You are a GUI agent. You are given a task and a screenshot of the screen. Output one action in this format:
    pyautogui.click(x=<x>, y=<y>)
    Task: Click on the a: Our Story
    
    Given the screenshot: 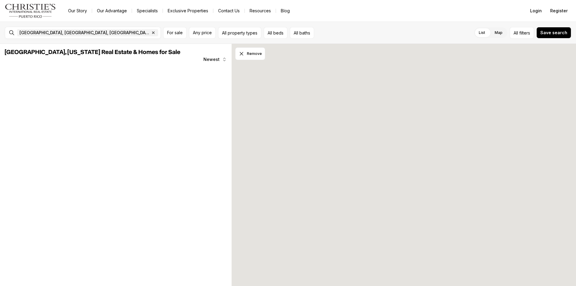 What is the action you would take?
    pyautogui.click(x=77, y=11)
    